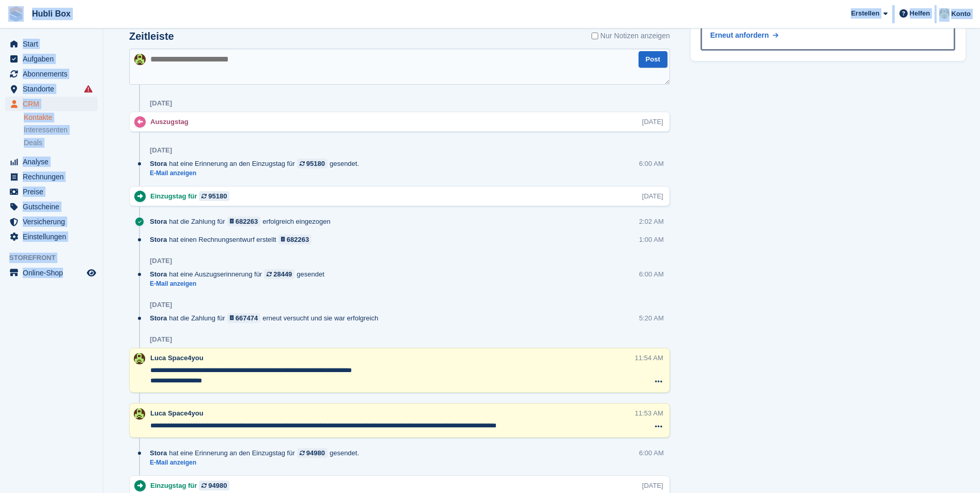 Image resolution: width=980 pixels, height=493 pixels. What do you see at coordinates (61, 117) in the screenshot?
I see `a: Kontakte` at bounding box center [61, 117].